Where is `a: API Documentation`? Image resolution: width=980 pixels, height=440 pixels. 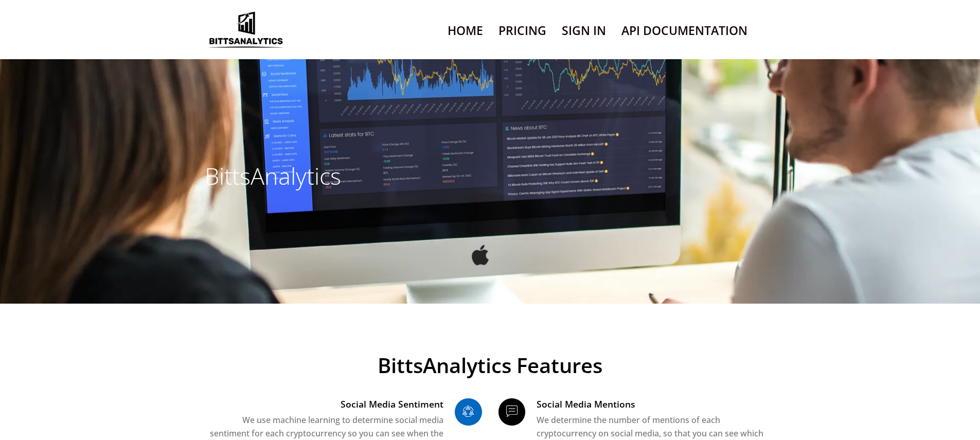 a: API Documentation is located at coordinates (685, 30).